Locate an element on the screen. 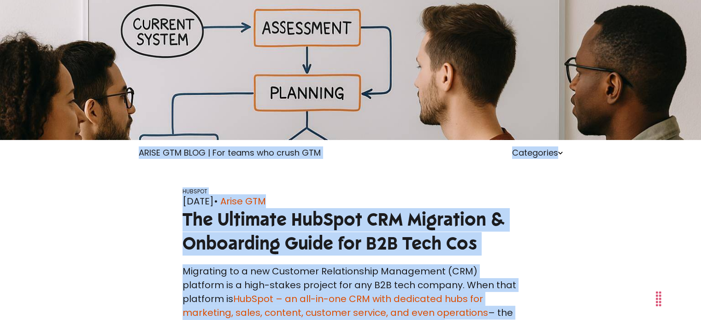 The width and height of the screenshot is (701, 320). a: ARISE GTM BLOG | For teams who crush GTM is located at coordinates (229, 152).